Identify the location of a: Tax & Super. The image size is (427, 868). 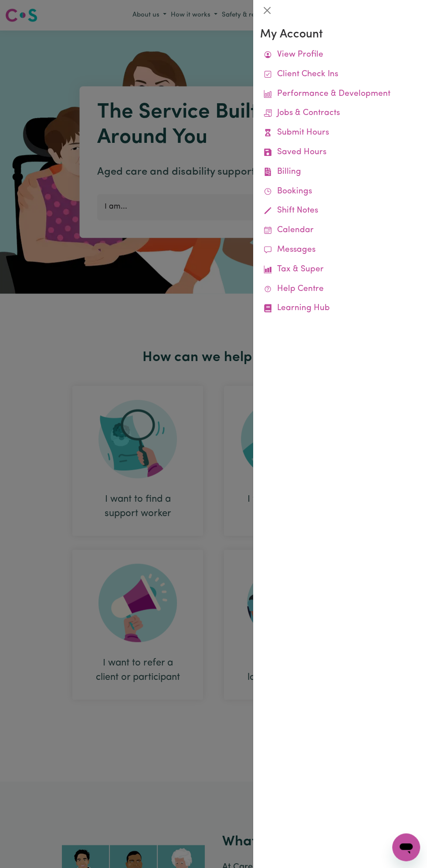
(340, 269).